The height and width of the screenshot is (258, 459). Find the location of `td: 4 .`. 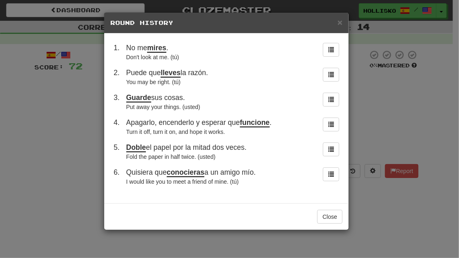

td: 4 . is located at coordinates (116, 127).